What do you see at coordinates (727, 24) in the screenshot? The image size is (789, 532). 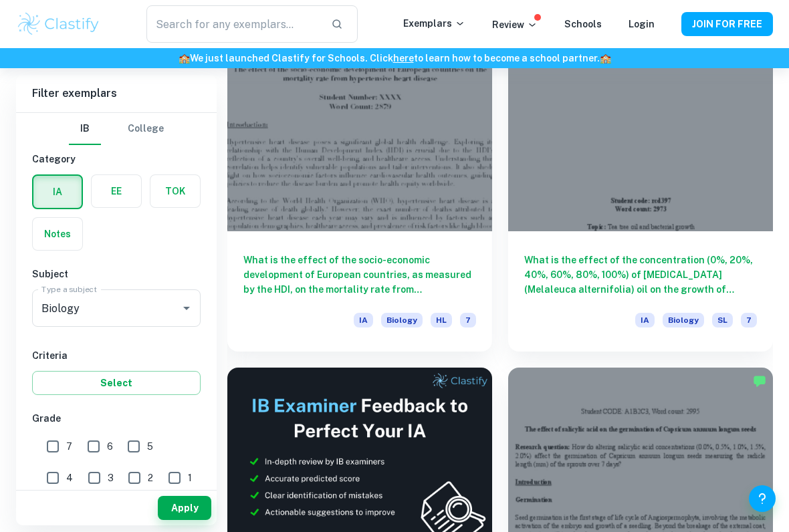 I see `a: JOIN FOR FREE` at bounding box center [727, 24].